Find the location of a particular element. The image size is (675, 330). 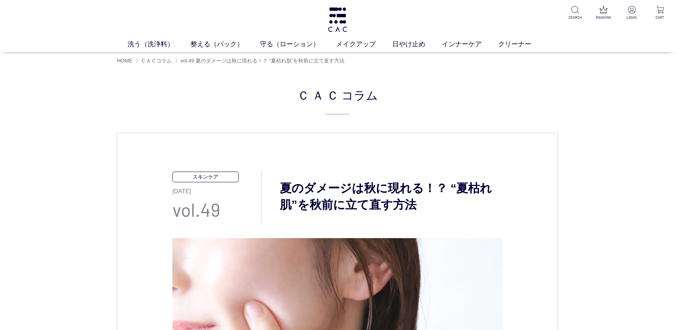

a: RANKING is located at coordinates (603, 13).